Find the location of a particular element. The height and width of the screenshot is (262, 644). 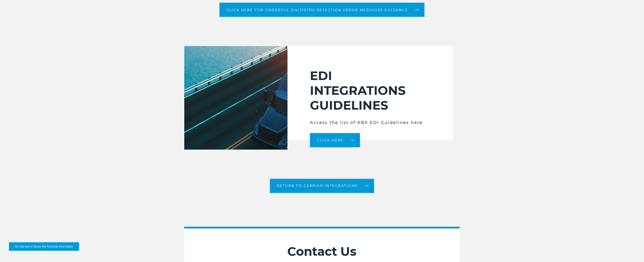

button: Do Not Sell or Share My Personal Information is located at coordinates (44, 247).